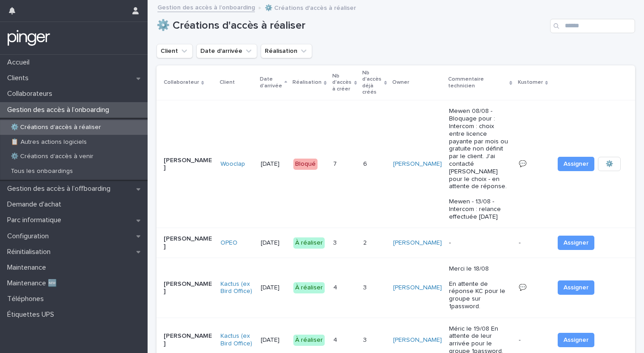  What do you see at coordinates (60, 110) in the screenshot?
I see `p: Gestion des accès à l’onboarding` at bounding box center [60, 110].